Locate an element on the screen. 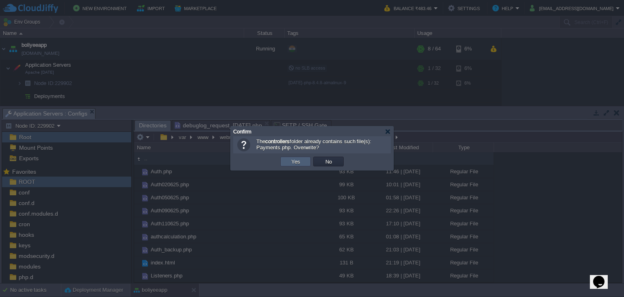  span: Confirm is located at coordinates (242, 131).